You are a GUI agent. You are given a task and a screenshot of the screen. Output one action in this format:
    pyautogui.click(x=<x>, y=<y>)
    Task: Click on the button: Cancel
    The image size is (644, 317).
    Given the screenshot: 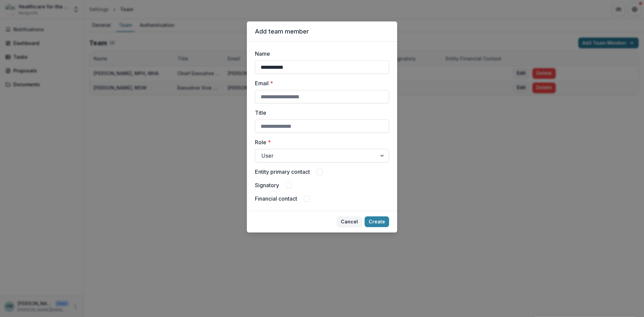 What is the action you would take?
    pyautogui.click(x=349, y=222)
    